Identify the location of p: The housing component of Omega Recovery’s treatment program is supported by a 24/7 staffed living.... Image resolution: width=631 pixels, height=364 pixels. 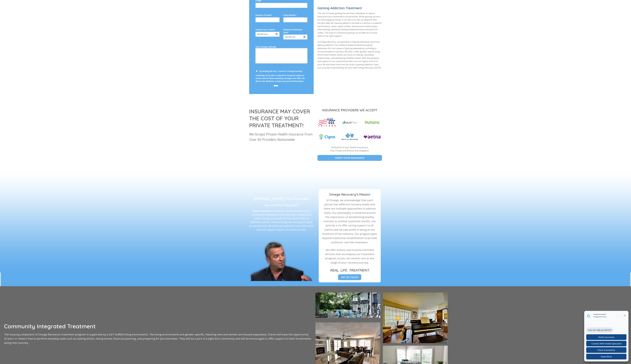
(158, 338).